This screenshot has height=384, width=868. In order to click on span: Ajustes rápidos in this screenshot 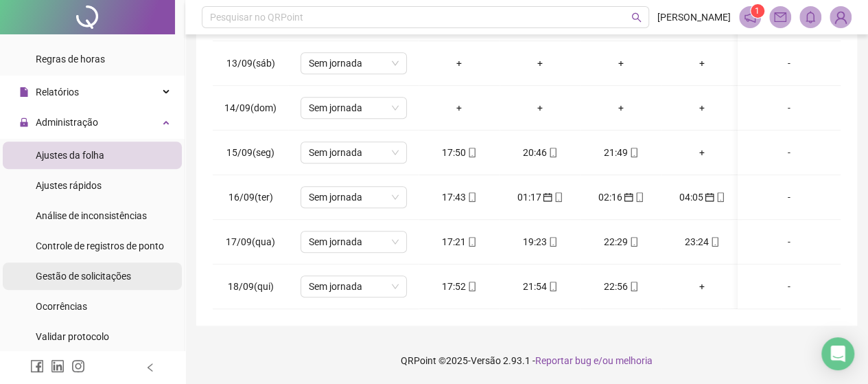, I will do `click(68, 186)`.